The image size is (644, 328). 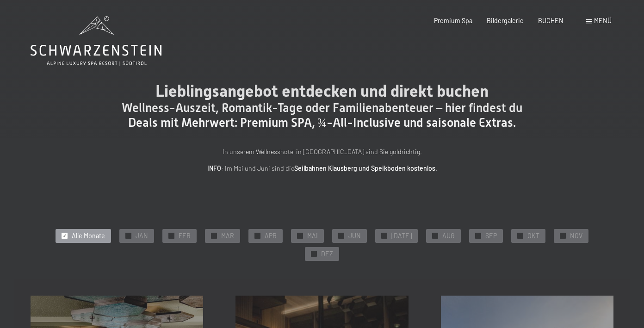 I want to click on span: APR, so click(x=270, y=236).